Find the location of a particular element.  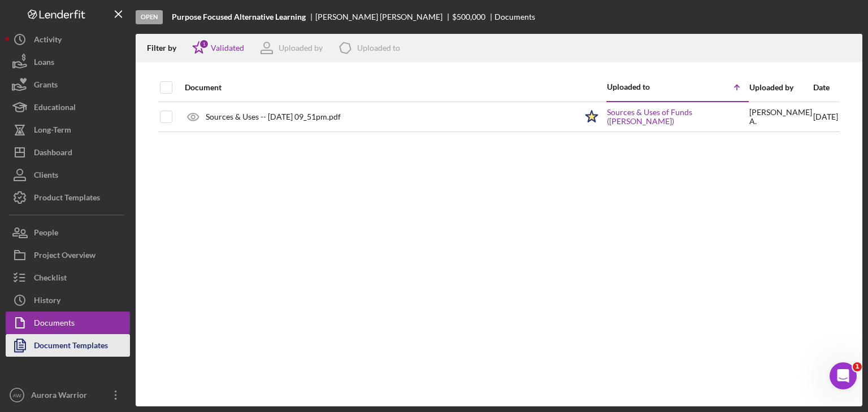

div: Project Overview is located at coordinates (65, 256).